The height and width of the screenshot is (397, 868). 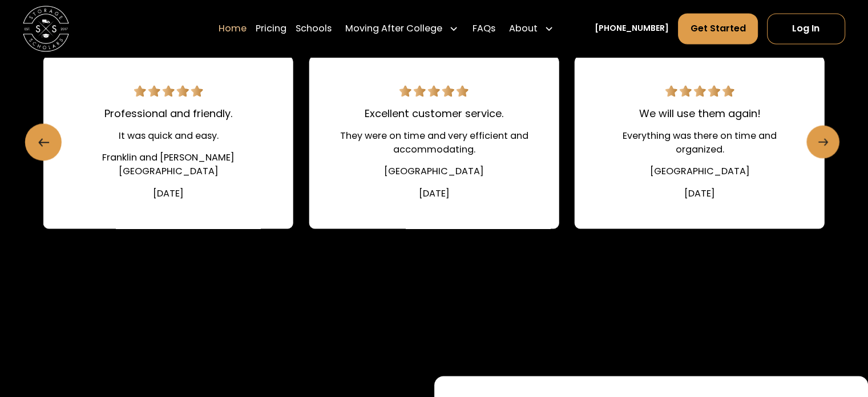 I want to click on div: 3 / 22, so click(x=700, y=142).